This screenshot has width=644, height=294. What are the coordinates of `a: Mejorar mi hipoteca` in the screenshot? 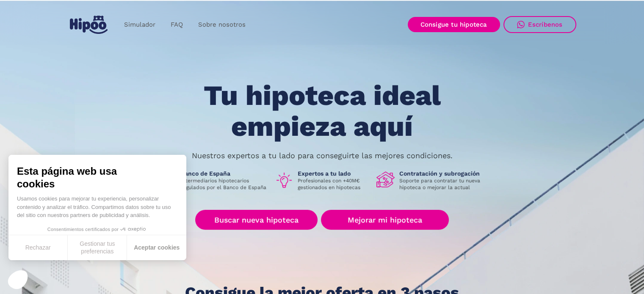 It's located at (385, 220).